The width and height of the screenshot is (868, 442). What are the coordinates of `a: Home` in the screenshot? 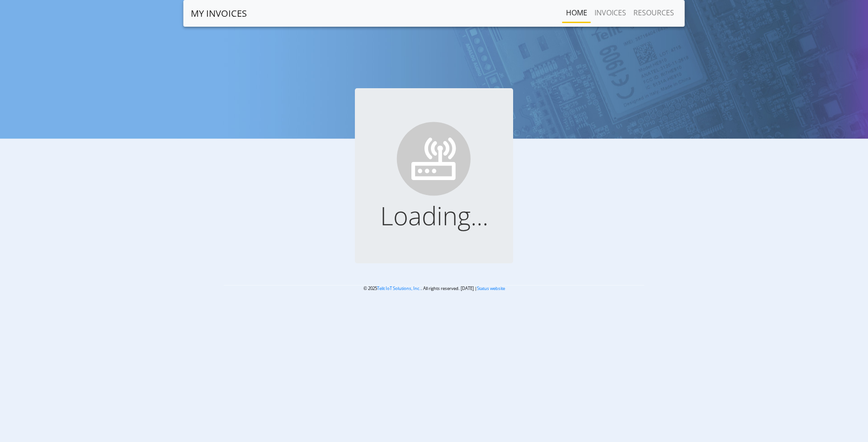 It's located at (577, 13).